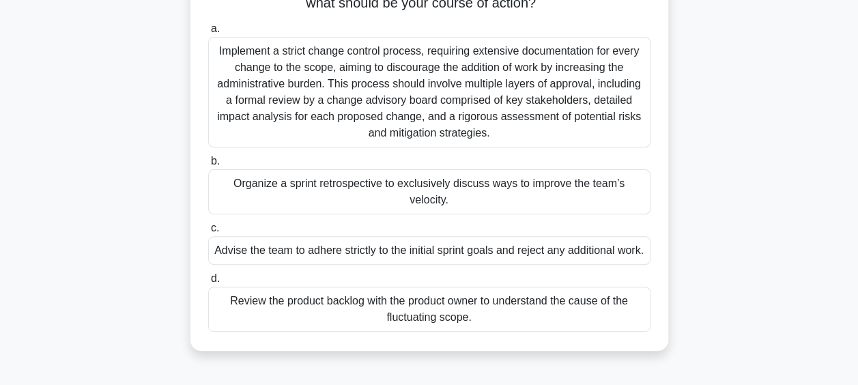 The image size is (858, 385). Describe the element at coordinates (429, 309) in the screenshot. I see `div: Review the product backlog with the product owner to understand the cause of the fluctuating scope.` at that location.